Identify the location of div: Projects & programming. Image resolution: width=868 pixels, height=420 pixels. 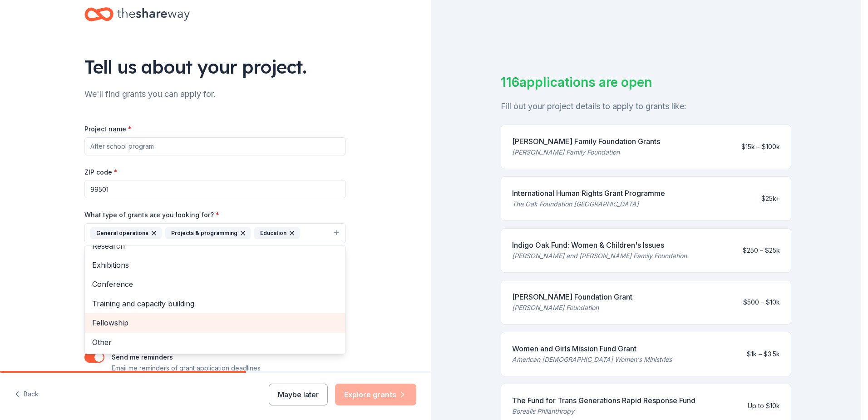
(208, 233).